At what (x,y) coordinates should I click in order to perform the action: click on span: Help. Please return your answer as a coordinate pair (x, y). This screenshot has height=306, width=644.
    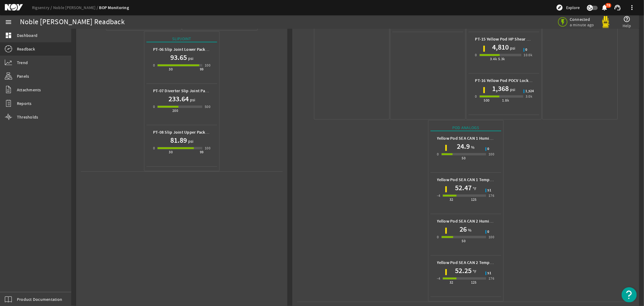
    Looking at the image, I should click on (627, 26).